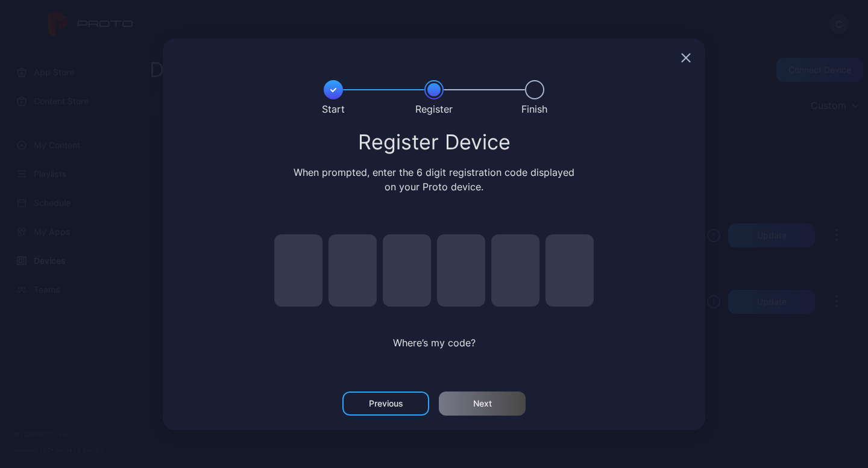 This screenshot has height=468, width=868. What do you see at coordinates (353, 271) in the screenshot?
I see `input: pin code 2 of 6` at bounding box center [353, 271].